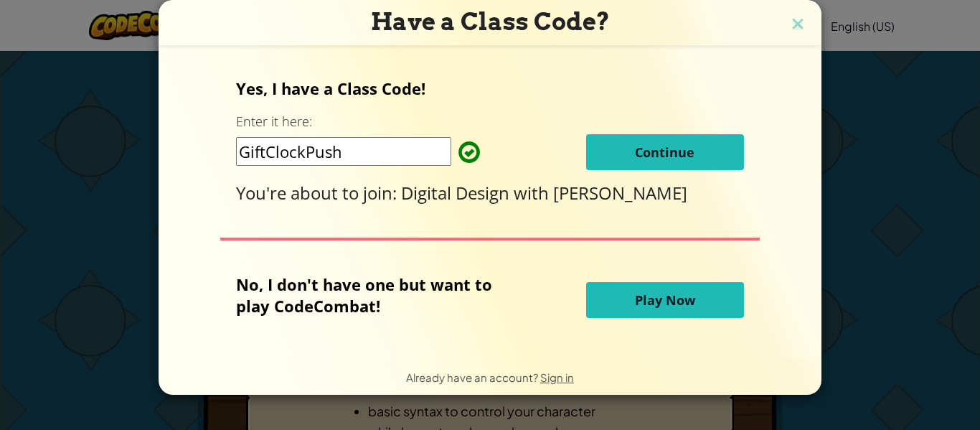  Describe the element at coordinates (665, 300) in the screenshot. I see `span: Play Now` at that location.